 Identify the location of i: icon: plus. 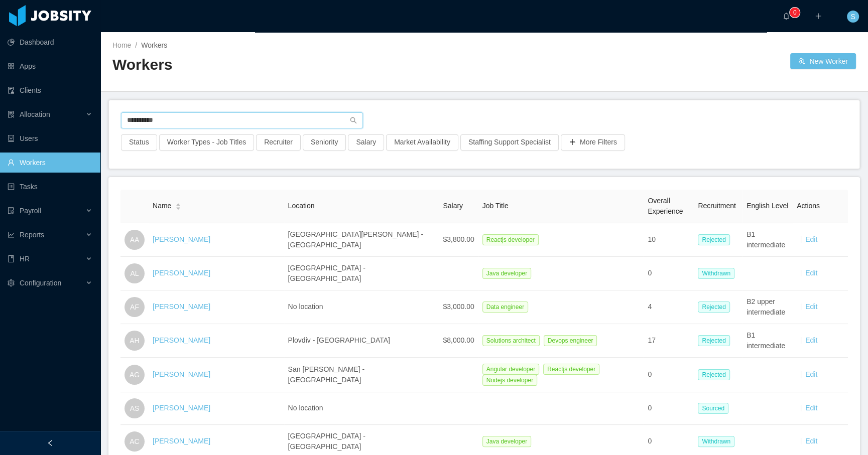
(819, 16).